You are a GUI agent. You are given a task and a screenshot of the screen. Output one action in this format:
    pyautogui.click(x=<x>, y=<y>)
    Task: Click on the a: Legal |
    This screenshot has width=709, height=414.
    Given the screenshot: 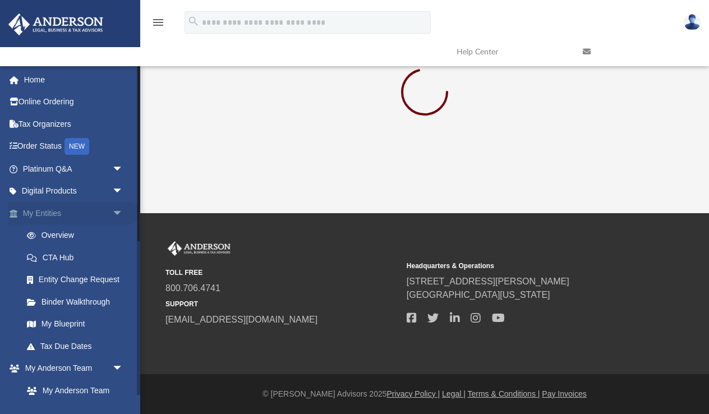 What is the action you would take?
    pyautogui.click(x=454, y=394)
    